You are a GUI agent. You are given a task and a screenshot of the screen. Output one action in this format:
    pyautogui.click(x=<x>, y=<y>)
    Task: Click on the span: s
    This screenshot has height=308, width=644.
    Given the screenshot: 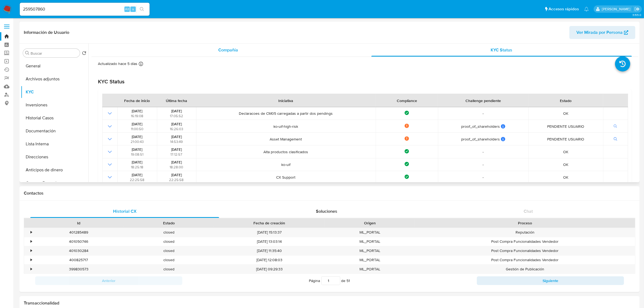 What is the action you would take?
    pyautogui.click(x=133, y=9)
    